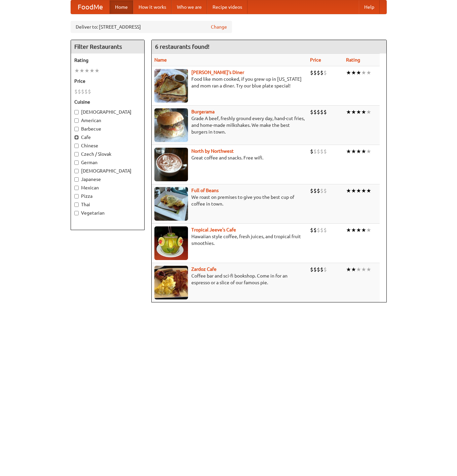  Describe the element at coordinates (90, 7) in the screenshot. I see `a: FoodMe` at that location.